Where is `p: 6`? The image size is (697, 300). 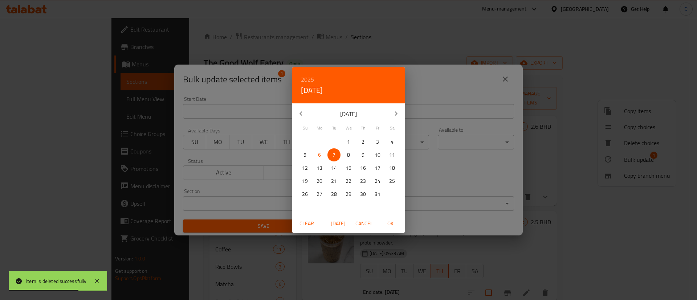
p: 6 is located at coordinates (319, 155).